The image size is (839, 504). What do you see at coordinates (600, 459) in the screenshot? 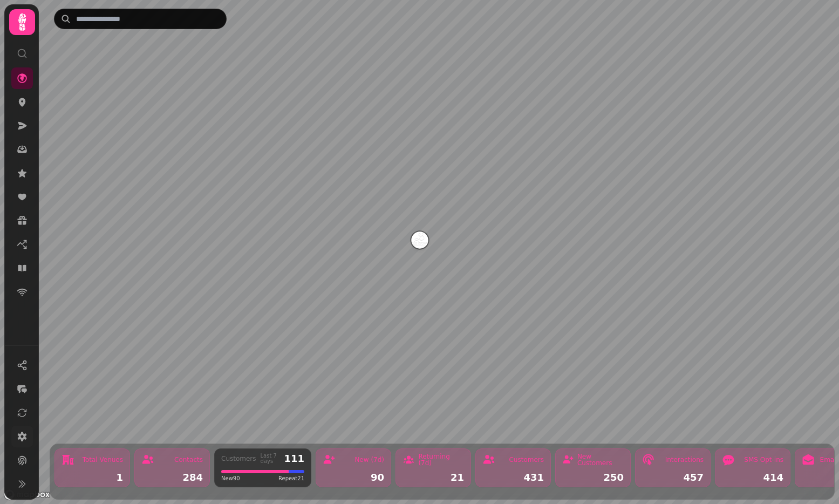
I see `div: New Customers` at bounding box center [600, 459].